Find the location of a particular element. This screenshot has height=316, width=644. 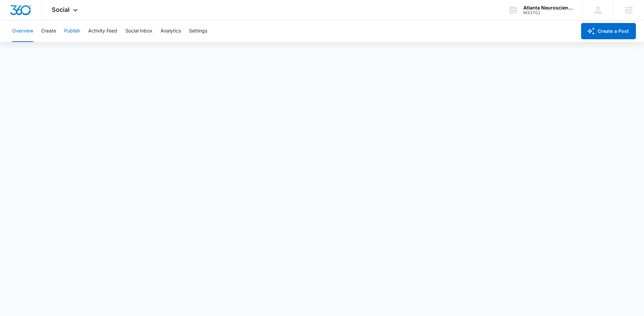

button: Analytics is located at coordinates (171, 31).